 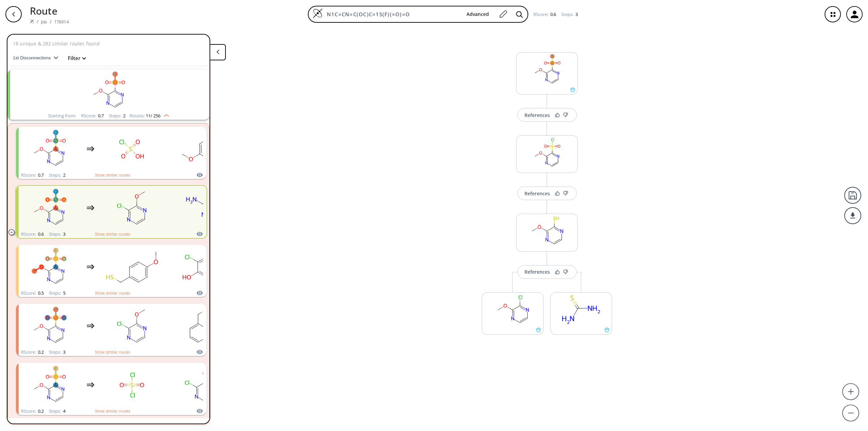 I want to click on svg: COc1cnccn1, so click(x=200, y=149).